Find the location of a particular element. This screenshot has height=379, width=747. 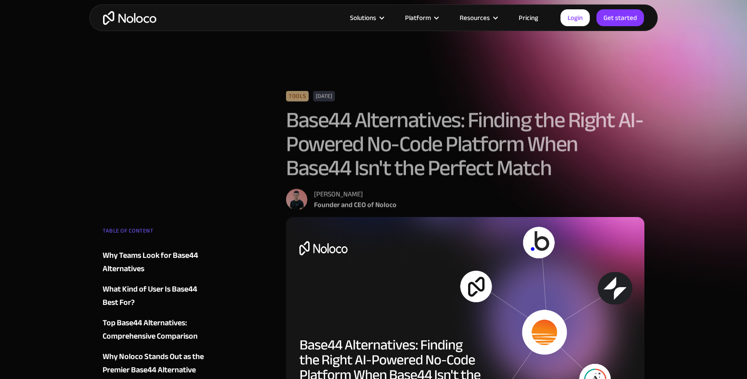

div: Why Noloco Stands Out as the Premier Base44 Alternative is located at coordinates (156, 364).